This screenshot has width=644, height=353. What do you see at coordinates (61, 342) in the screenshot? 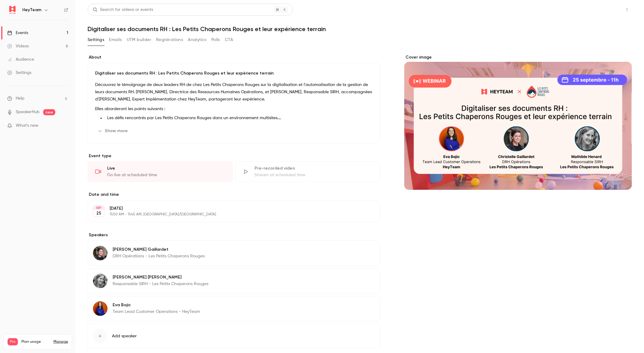
I see `a: Manage` at bounding box center [61, 342].